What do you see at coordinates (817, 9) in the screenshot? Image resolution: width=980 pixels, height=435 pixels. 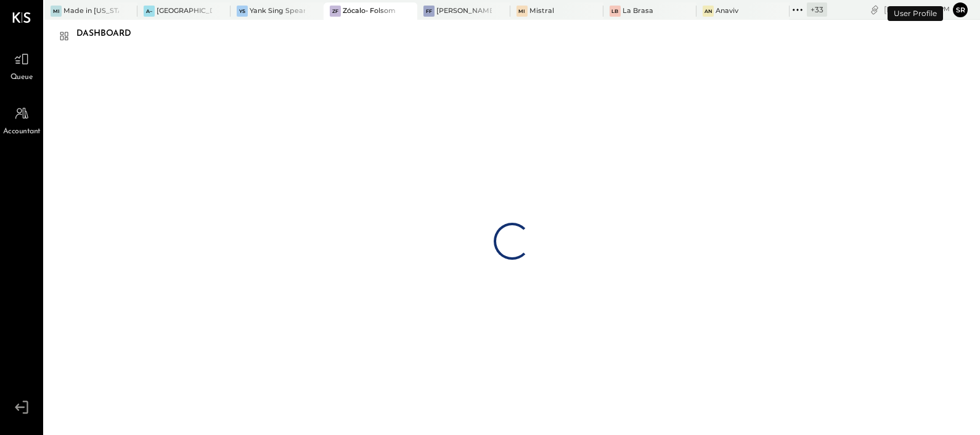 I see `div: + 33` at bounding box center [817, 9].